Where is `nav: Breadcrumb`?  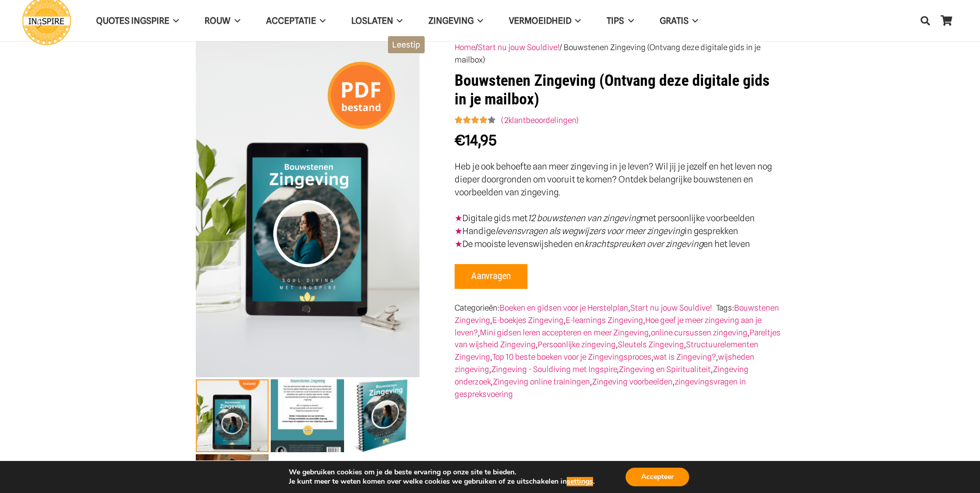 nav: Breadcrumb is located at coordinates (619, 54).